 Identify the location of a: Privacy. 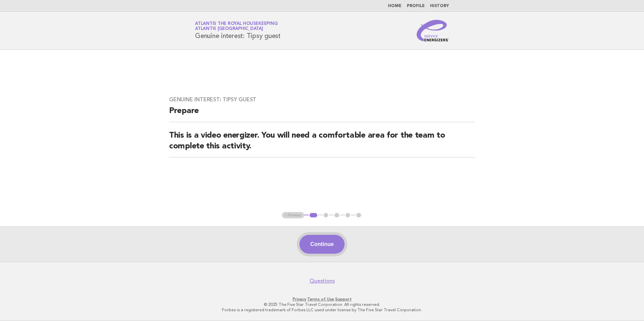
(299, 299).